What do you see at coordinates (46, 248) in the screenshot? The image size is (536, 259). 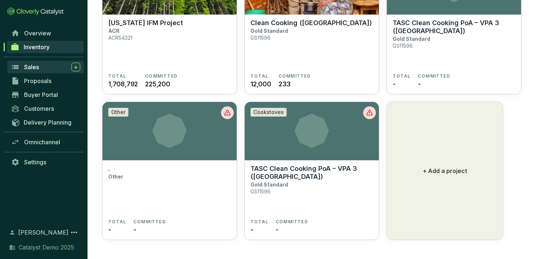 I see `span: Catalyst Demo 2025` at bounding box center [46, 248].